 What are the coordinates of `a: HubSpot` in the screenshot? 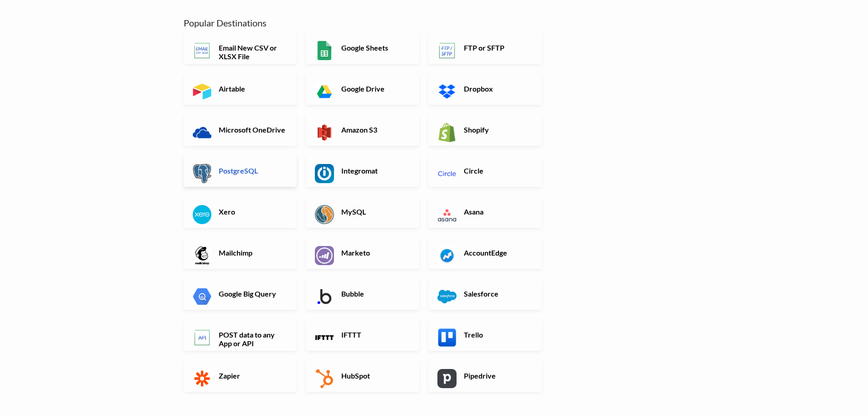 It's located at (362, 375).